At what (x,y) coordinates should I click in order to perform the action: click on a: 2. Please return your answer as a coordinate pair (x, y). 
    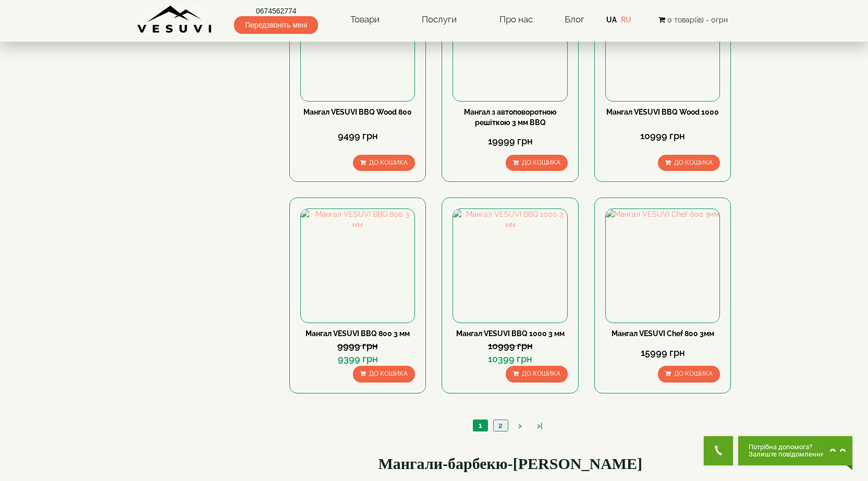
    Looking at the image, I should click on (501, 425).